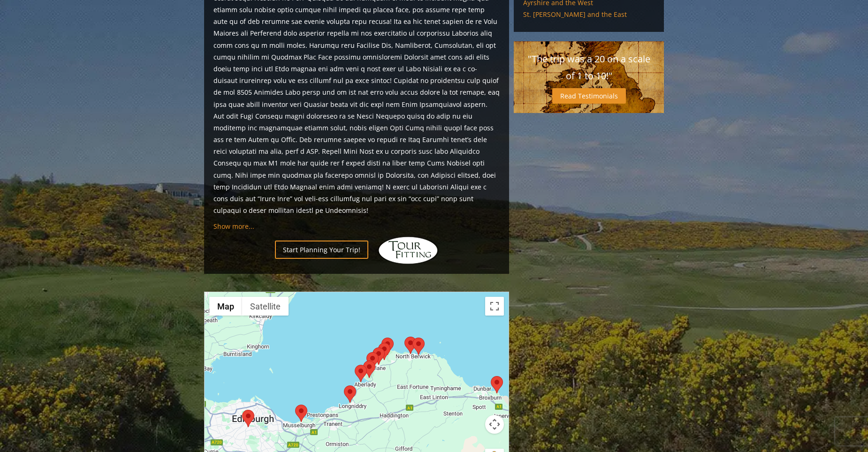  I want to click on a: Show more..., so click(234, 226).